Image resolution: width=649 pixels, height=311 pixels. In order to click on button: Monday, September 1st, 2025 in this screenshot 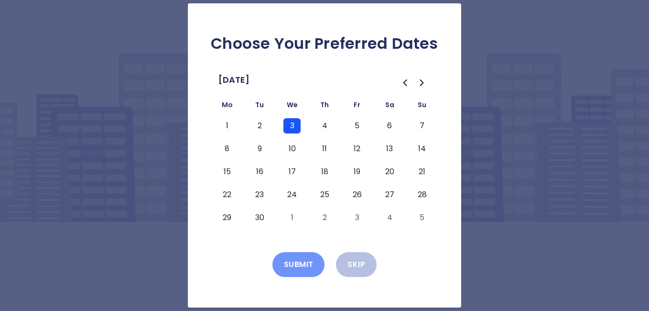, I will do `click(227, 126)`.